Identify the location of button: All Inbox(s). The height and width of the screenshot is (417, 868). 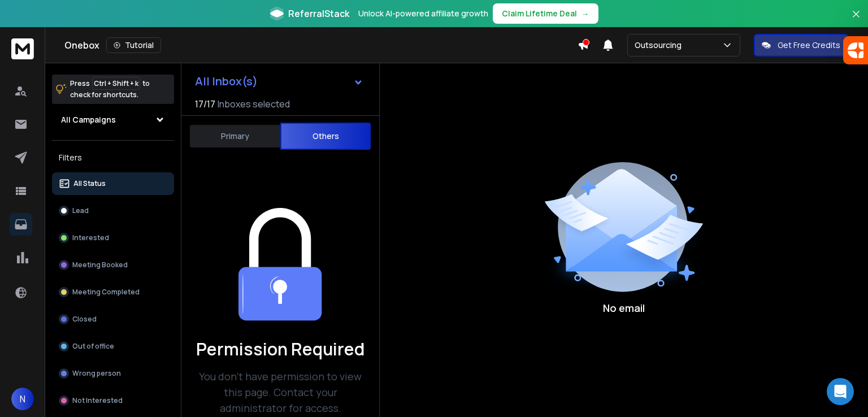
(279, 82).